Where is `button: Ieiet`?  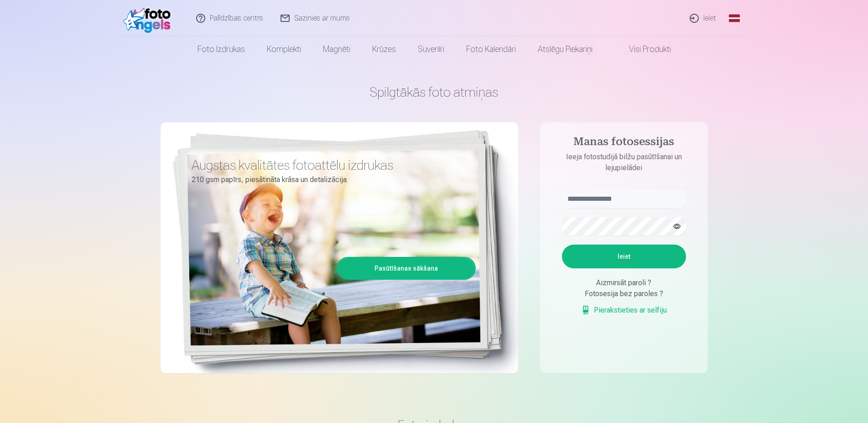
button: Ieiet is located at coordinates (624, 256).